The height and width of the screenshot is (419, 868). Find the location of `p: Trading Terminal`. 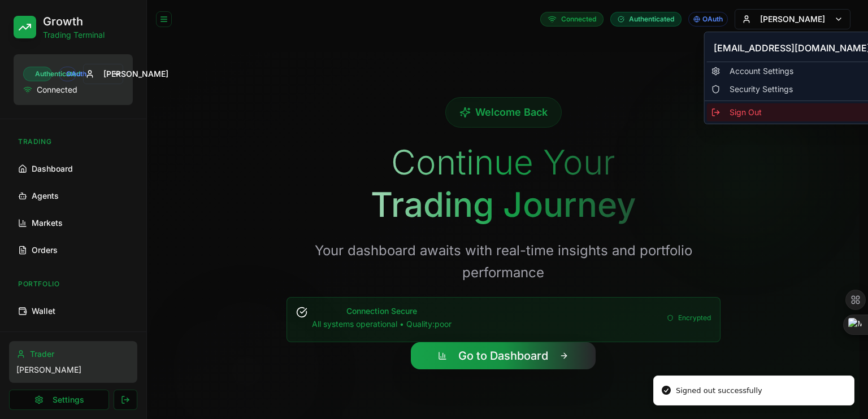

p: Trading Terminal is located at coordinates (74, 35).